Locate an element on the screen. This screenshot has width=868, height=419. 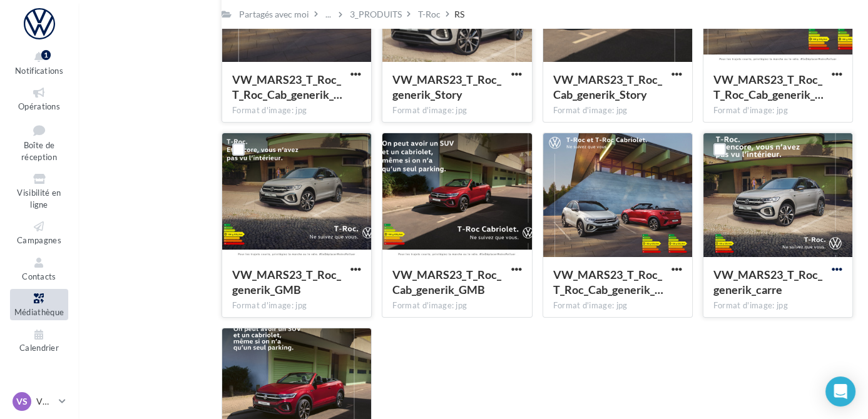
span: Campagnes is located at coordinates (39, 240).